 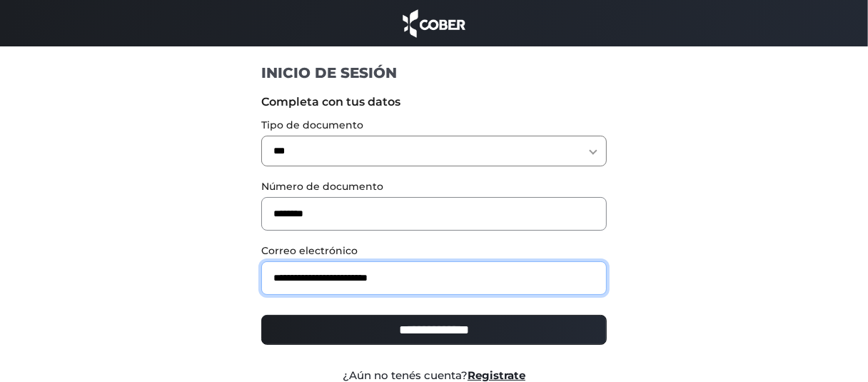 I want to click on h1: INICIO DE SESIÓN, so click(x=434, y=73).